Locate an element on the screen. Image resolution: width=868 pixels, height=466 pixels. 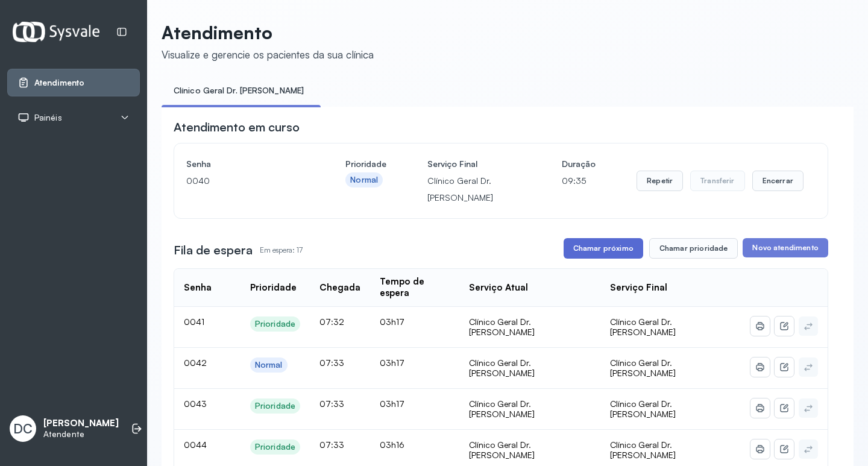
span: 07:32 is located at coordinates (332, 321).